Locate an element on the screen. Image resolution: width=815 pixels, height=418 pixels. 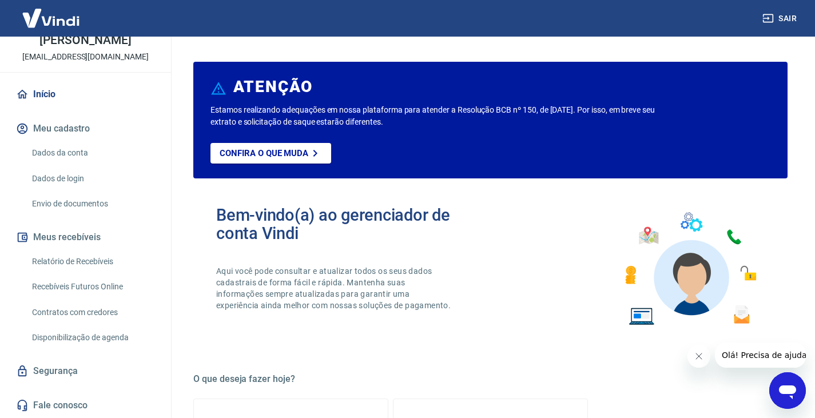
h2: Bem-vindo(a) ao gerenciador de conta Vindi is located at coordinates (354, 224).